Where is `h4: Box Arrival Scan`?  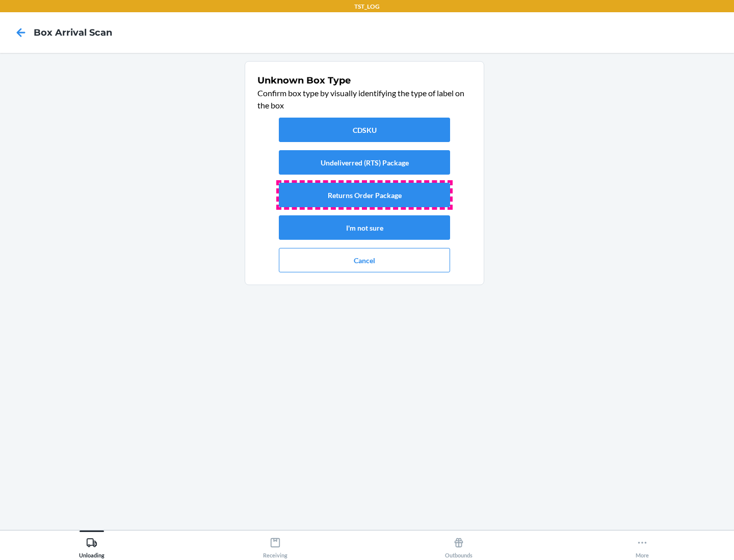 h4: Box Arrival Scan is located at coordinates (73, 32).